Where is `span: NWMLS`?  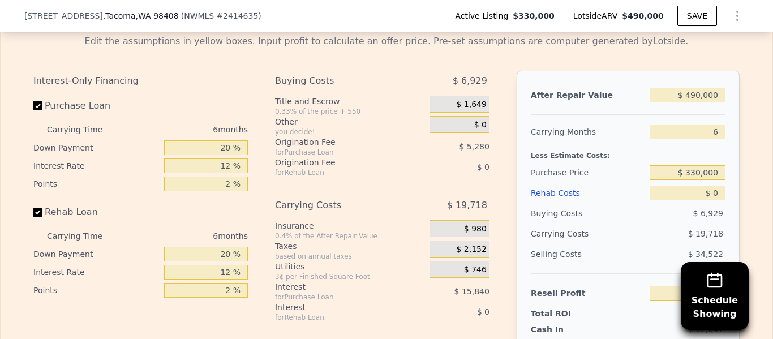 span: NWMLS is located at coordinates (199, 16).